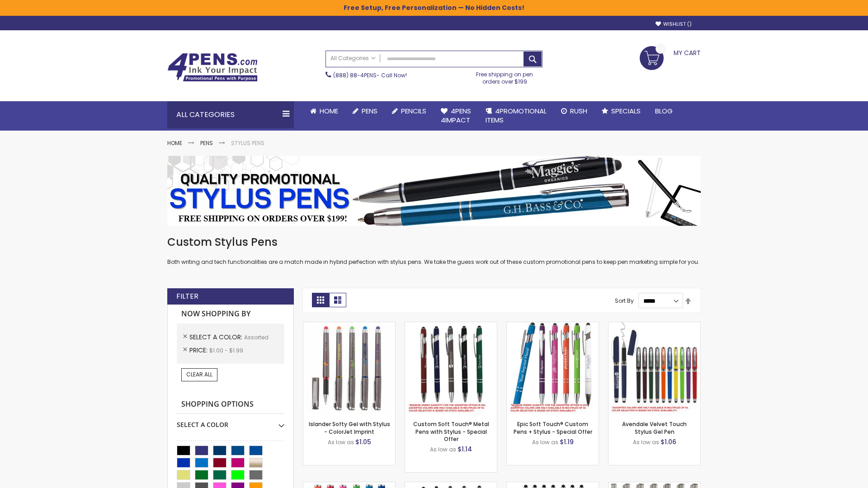  I want to click on span: Blog, so click(663, 111).